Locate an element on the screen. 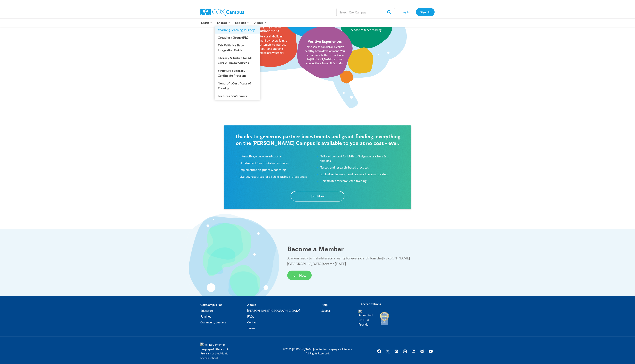  li: Hundreds of free printable resources is located at coordinates (277, 163).